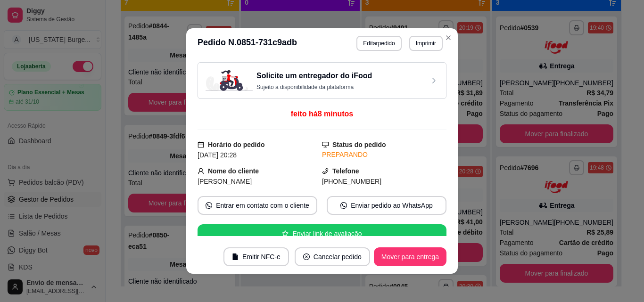  Describe the element at coordinates (201, 171) in the screenshot. I see `span: user` at that location.